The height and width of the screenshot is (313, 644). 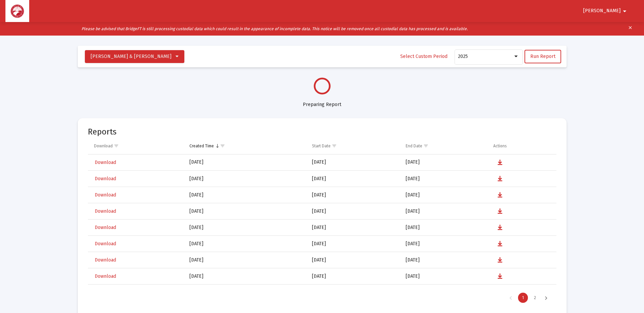 I want to click on div: Page 1, so click(x=523, y=298).